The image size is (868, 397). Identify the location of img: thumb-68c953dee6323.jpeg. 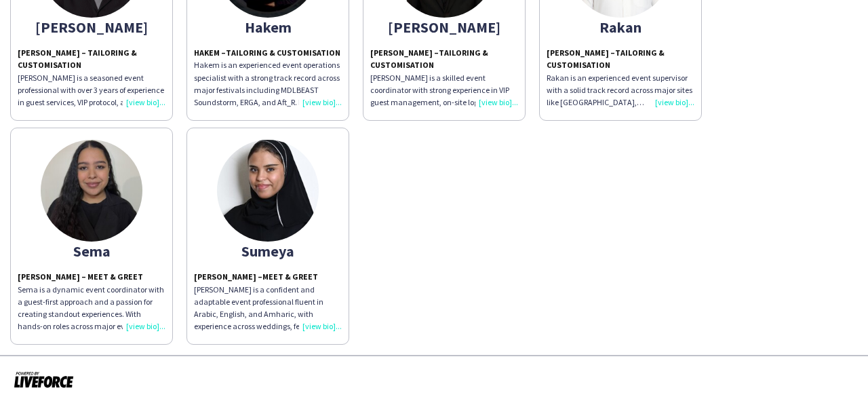
(92, 191).